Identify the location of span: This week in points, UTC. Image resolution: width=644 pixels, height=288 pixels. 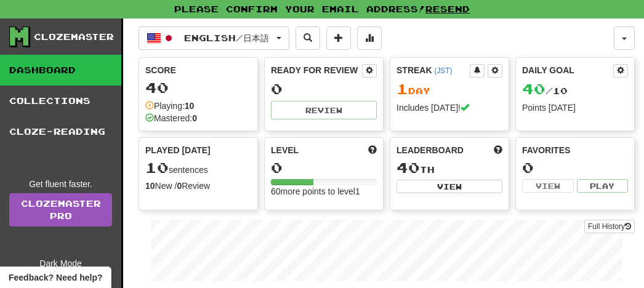
(498, 150).